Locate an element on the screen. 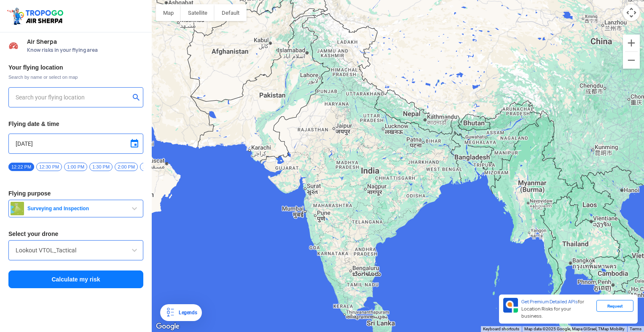 This screenshot has width=644, height=332. input: Search your flying location is located at coordinates (73, 97).